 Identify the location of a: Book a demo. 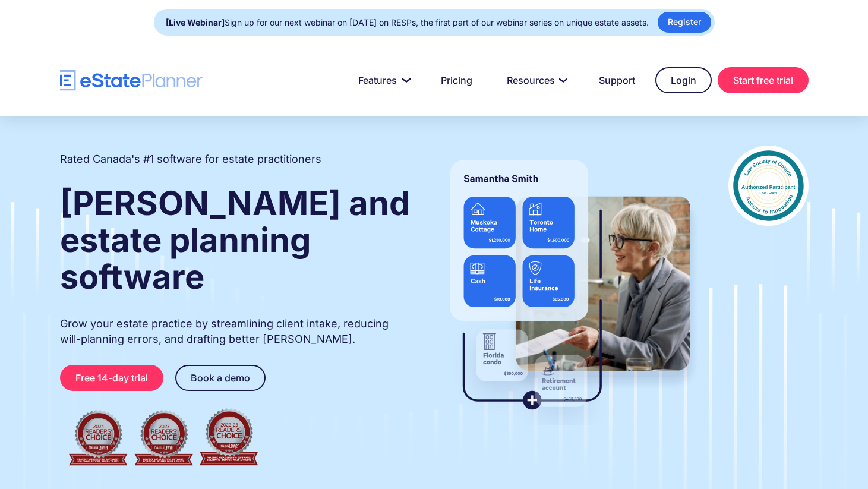
(220, 378).